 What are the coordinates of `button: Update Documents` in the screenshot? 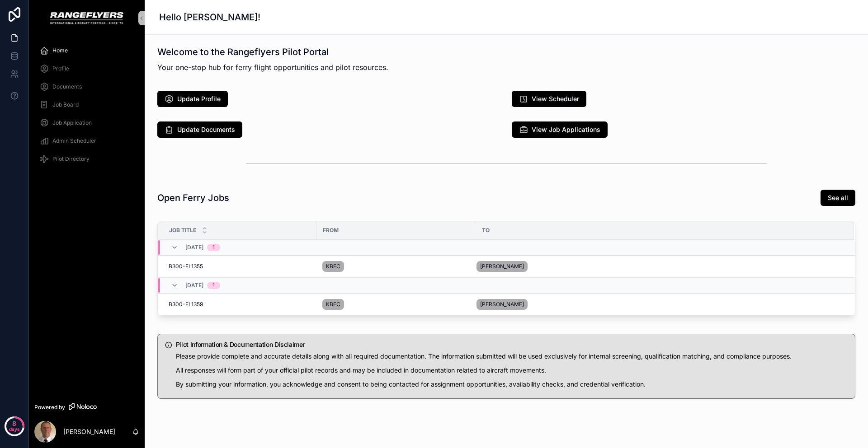 It's located at (200, 130).